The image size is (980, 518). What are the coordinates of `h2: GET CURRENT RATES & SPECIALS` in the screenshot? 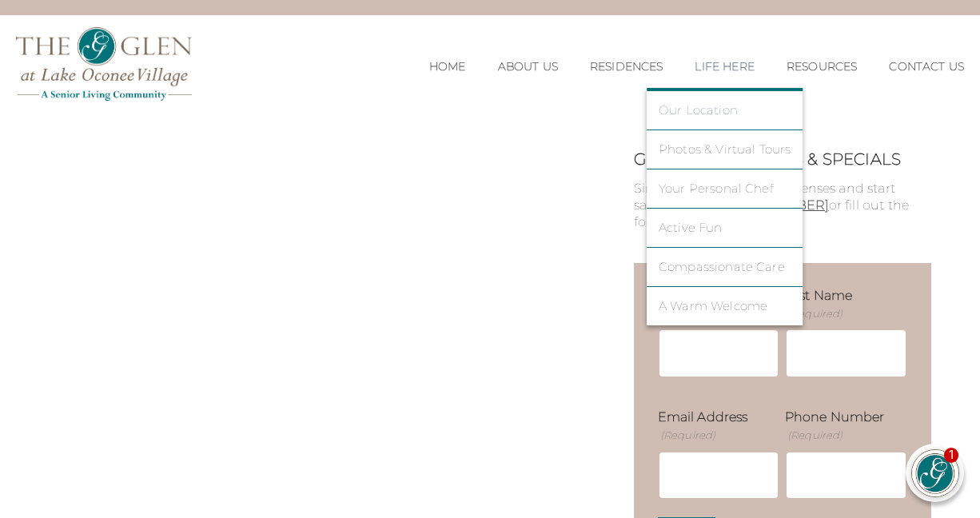 It's located at (783, 159).